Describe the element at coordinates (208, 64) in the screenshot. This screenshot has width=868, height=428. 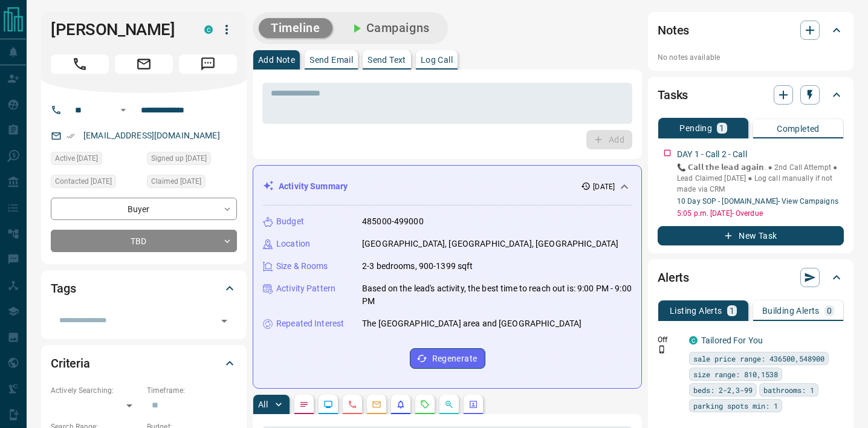
I see `span: Message` at that location.